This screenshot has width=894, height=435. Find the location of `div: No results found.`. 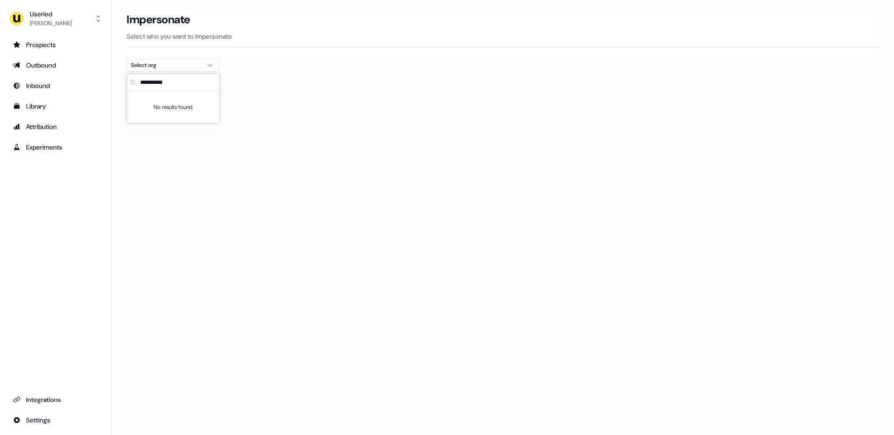

div: No results found. is located at coordinates (173, 107).